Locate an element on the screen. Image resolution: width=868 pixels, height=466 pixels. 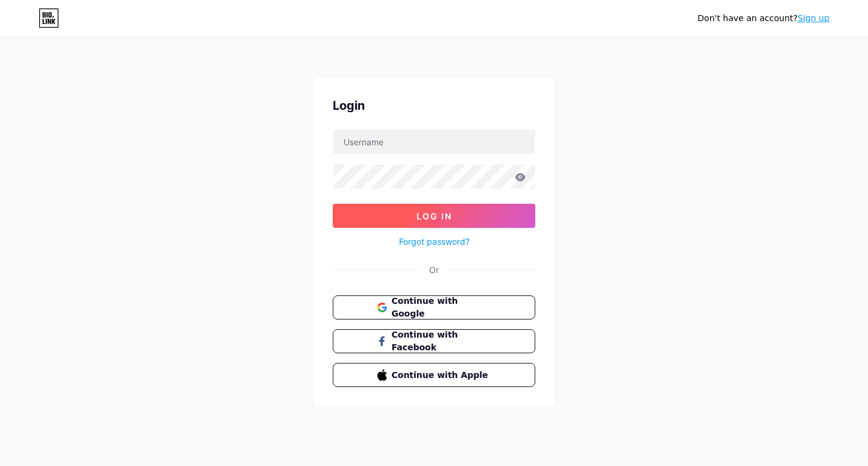
div: Login is located at coordinates (434, 105).